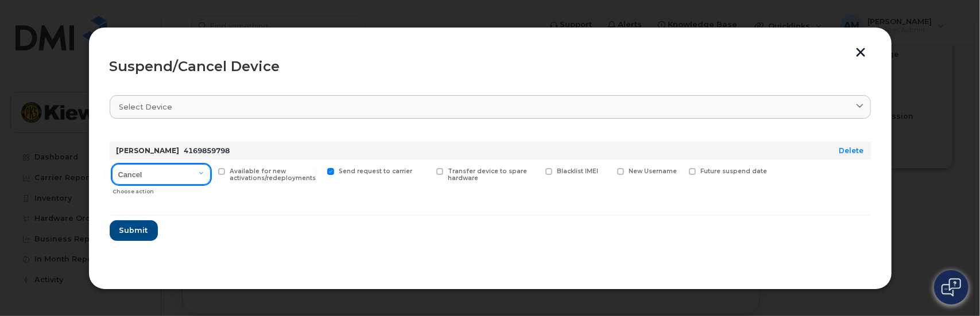 The height and width of the screenshot is (316, 980). What do you see at coordinates (376, 171) in the screenshot?
I see `span: Send request to carrier` at bounding box center [376, 171].